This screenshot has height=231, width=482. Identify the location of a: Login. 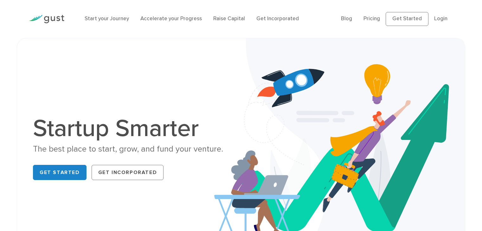
(441, 19).